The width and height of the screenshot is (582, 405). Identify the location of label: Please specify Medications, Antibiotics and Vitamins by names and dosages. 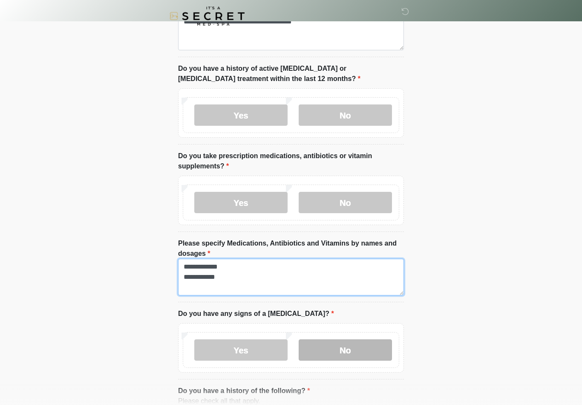
(291, 248).